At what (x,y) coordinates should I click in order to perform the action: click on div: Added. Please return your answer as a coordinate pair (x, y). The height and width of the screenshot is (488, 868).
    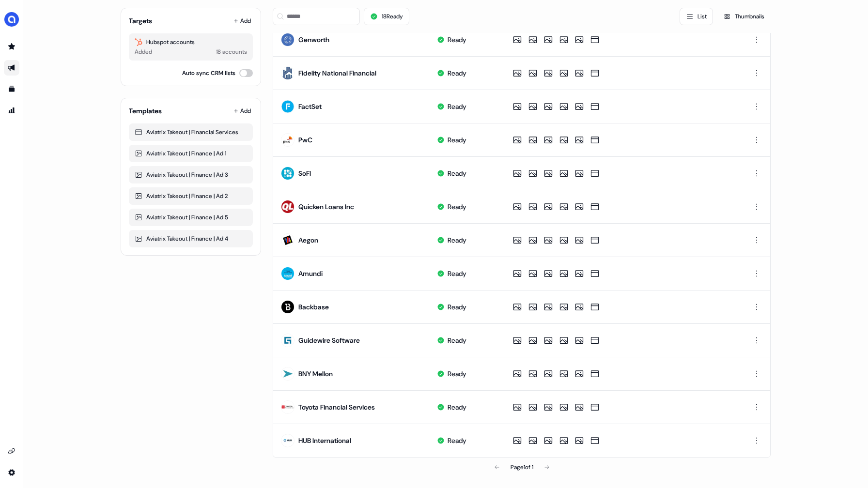
    Looking at the image, I should click on (144, 52).